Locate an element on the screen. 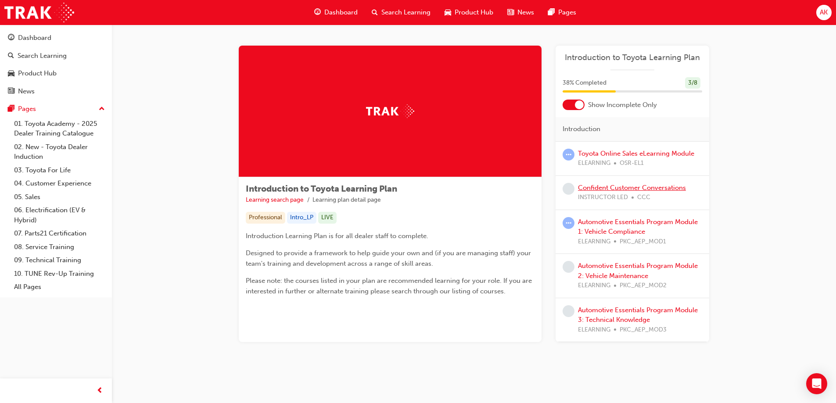  a: News is located at coordinates (56, 91).